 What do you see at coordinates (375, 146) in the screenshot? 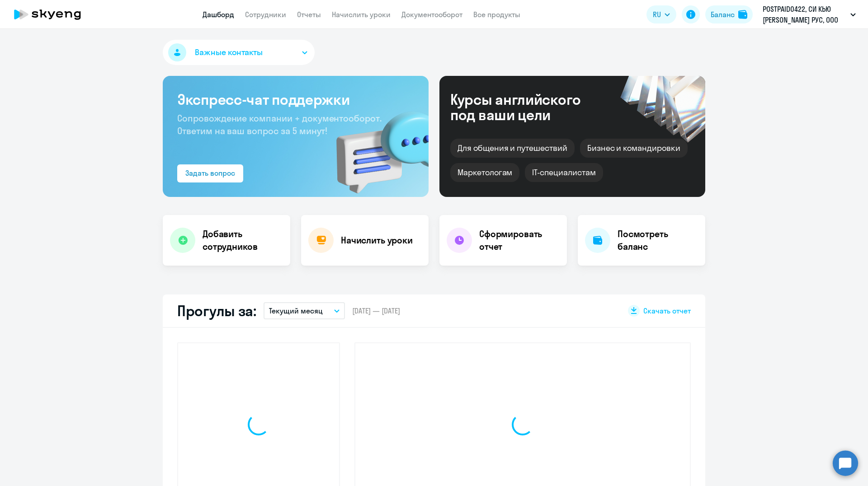
I see `img: bg-img` at bounding box center [375, 146].